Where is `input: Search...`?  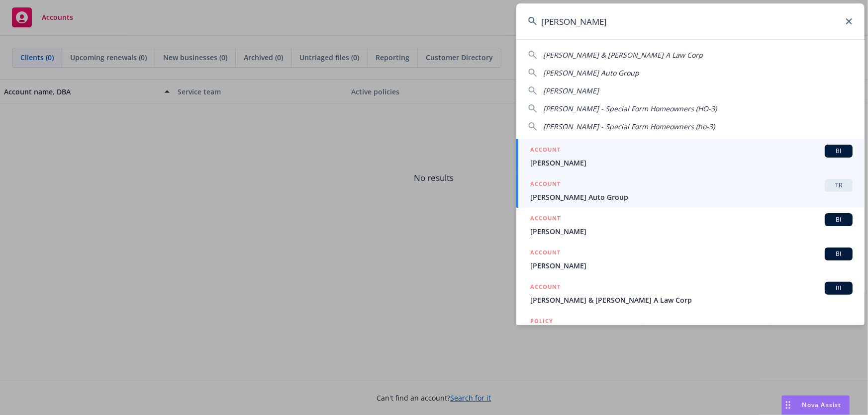 input: Search... is located at coordinates (690, 21).